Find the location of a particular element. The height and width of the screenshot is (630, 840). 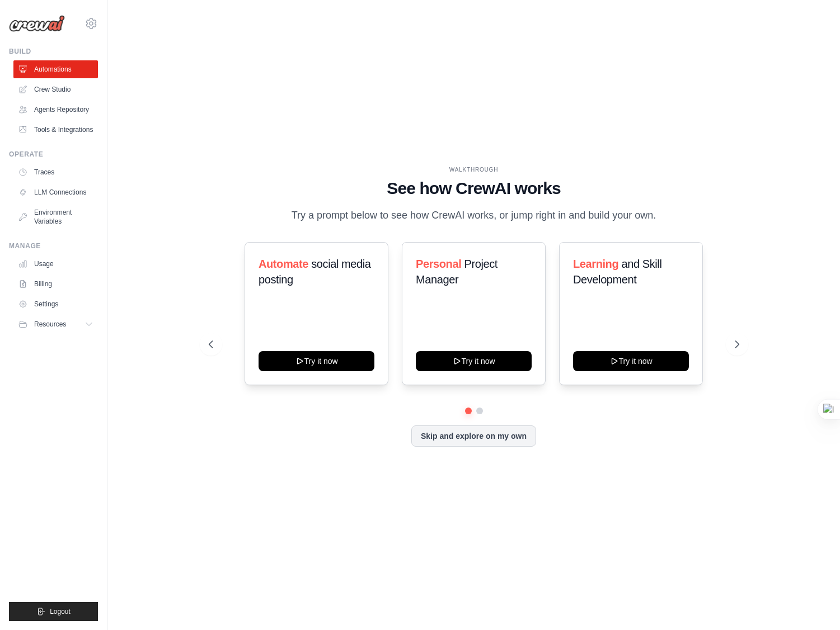

span: Learning is located at coordinates (595, 264).